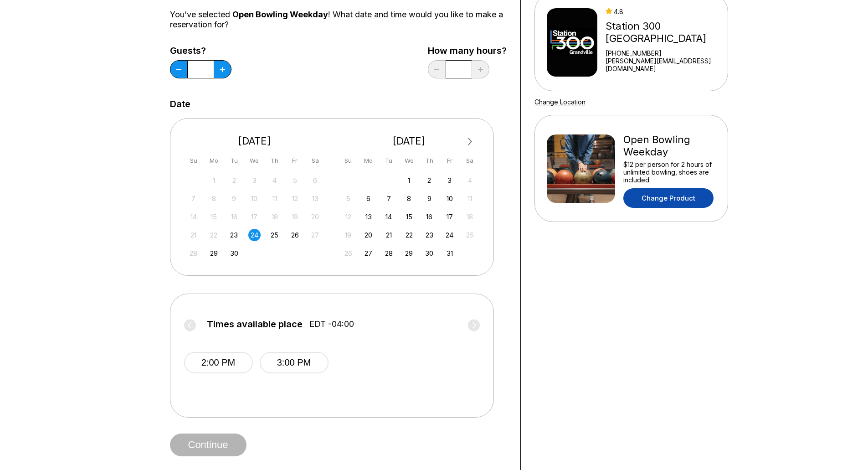 This screenshot has width=868, height=470. What do you see at coordinates (254, 235) in the screenshot?
I see `div: Choose Wednesday, September 24th, 2025` at bounding box center [254, 235].